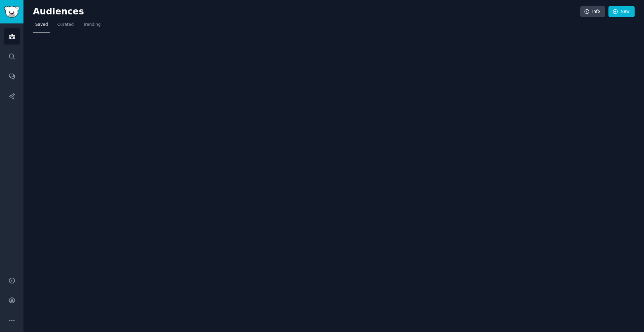  I want to click on span: Trending, so click(92, 25).